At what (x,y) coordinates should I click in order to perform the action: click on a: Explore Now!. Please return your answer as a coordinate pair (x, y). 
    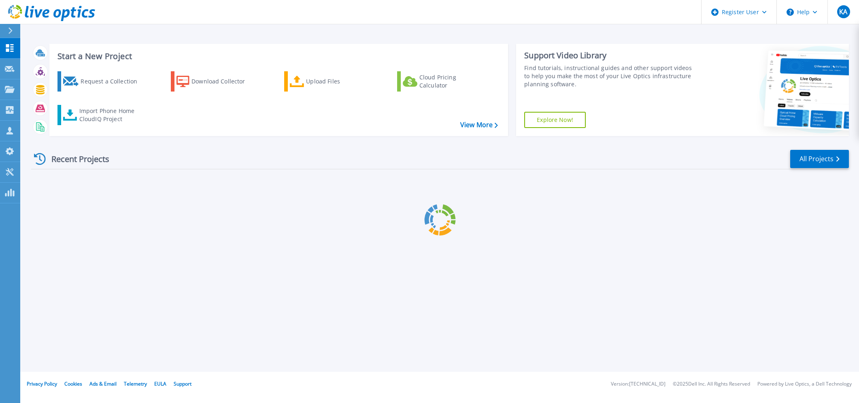
    Looking at the image, I should click on (555, 120).